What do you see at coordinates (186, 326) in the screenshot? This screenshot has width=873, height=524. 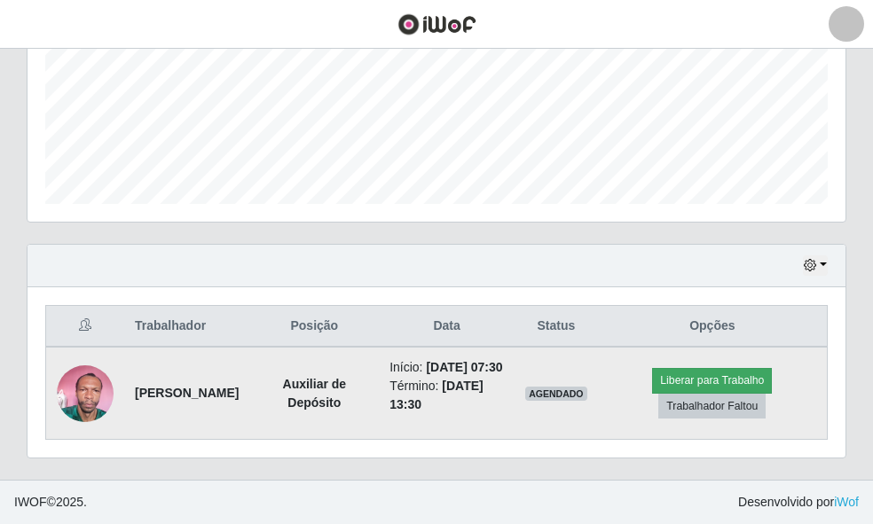 I see `th: Trabalhador` at bounding box center [186, 326].